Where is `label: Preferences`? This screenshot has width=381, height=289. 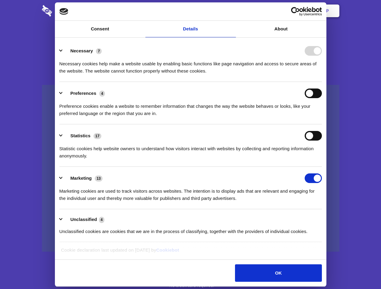
label: Preferences is located at coordinates (83, 93).